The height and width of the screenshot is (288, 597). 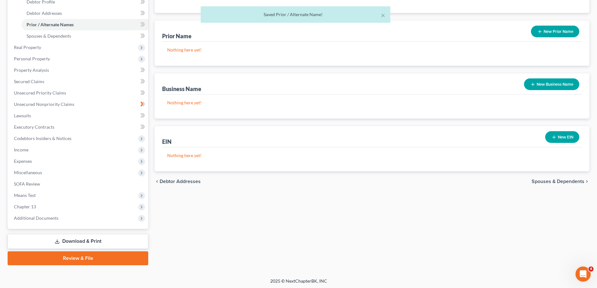 I want to click on a: Unsecured Priority Claims, so click(x=78, y=93).